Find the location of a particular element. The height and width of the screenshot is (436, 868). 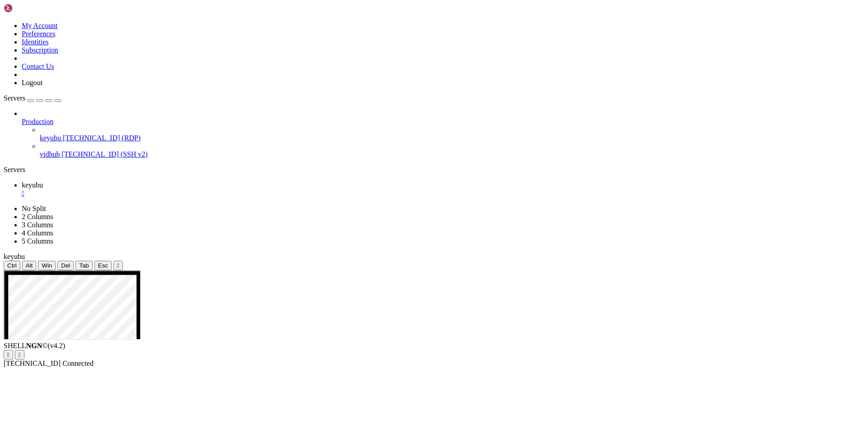

span: Esc is located at coordinates (103, 265).